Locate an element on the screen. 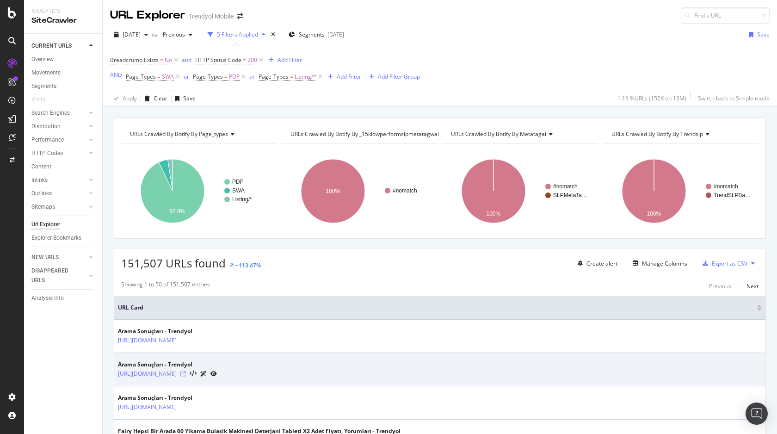 The image size is (777, 434). button: 5 Filters Applied is located at coordinates (236, 35).